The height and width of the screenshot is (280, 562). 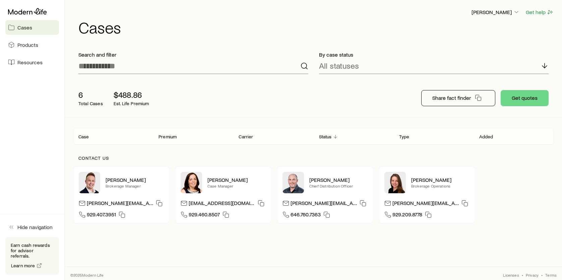 I want to click on img: Dan Pierson, so click(x=293, y=183).